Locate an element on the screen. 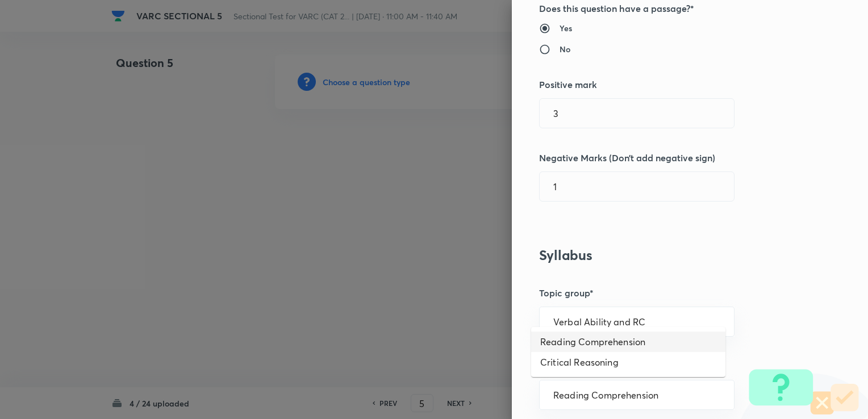  h5: Positive mark is located at coordinates (671, 85).